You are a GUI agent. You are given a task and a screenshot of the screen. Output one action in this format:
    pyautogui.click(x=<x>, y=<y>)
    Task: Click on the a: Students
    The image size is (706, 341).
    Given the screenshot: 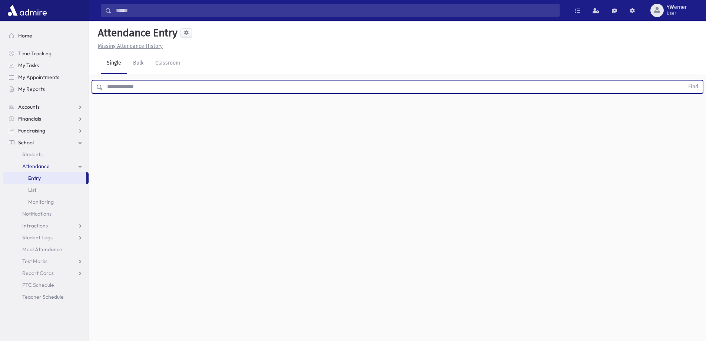 What is the action you would take?
    pyautogui.click(x=46, y=154)
    